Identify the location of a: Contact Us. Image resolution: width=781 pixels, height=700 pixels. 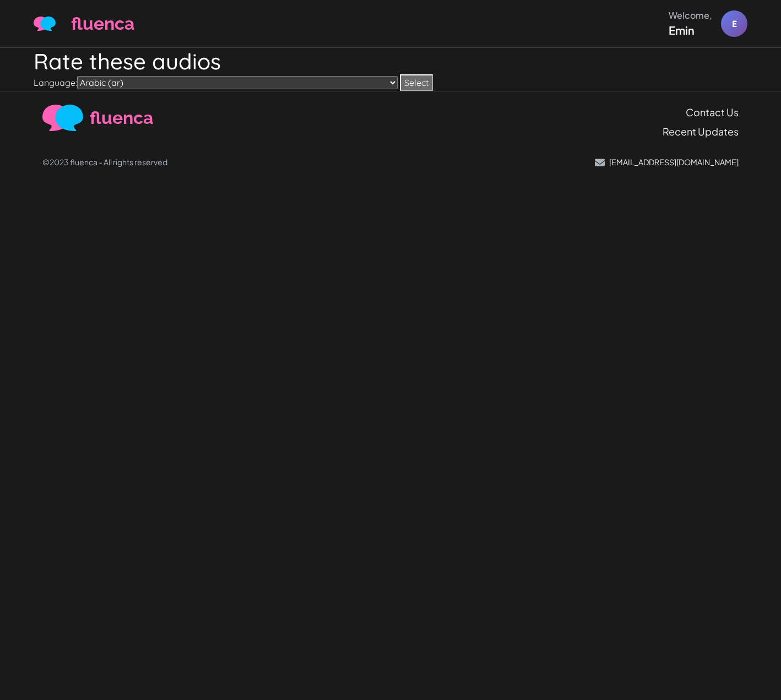
(711, 112).